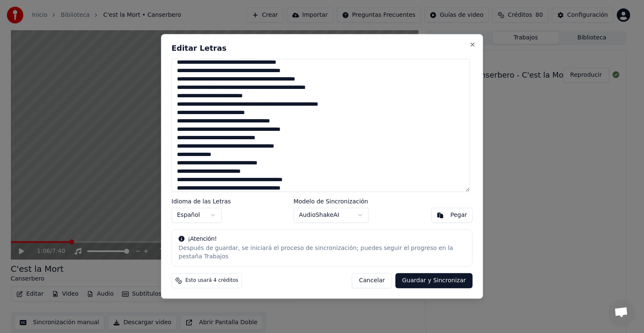 This screenshot has height=333, width=644. What do you see at coordinates (202, 201) in the screenshot?
I see `label: Idioma de las Letras` at bounding box center [202, 201].